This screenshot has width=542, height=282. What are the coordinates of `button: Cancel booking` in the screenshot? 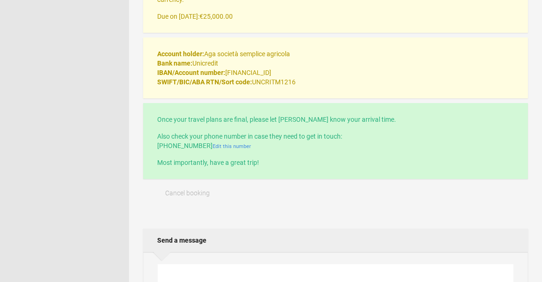 It's located at (188, 193).